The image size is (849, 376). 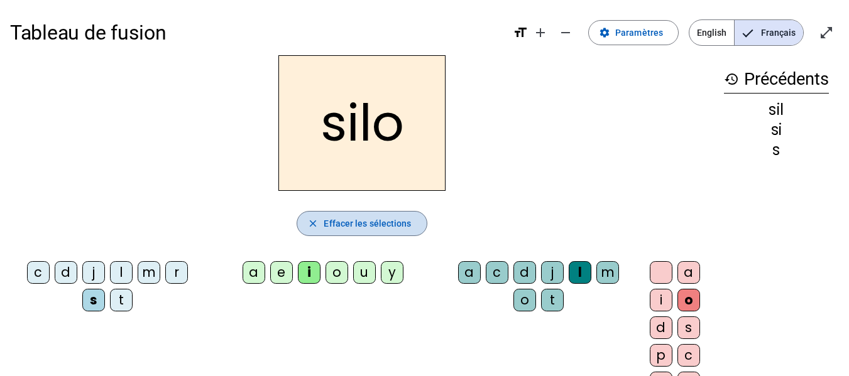 What do you see at coordinates (367, 224) in the screenshot?
I see `span: Effacer les sélections` at bounding box center [367, 224].